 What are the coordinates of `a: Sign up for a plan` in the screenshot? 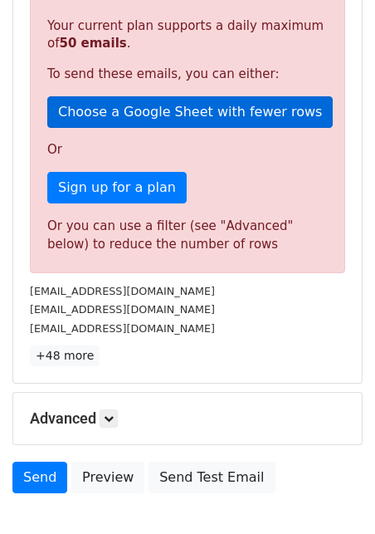 It's located at (117, 188).